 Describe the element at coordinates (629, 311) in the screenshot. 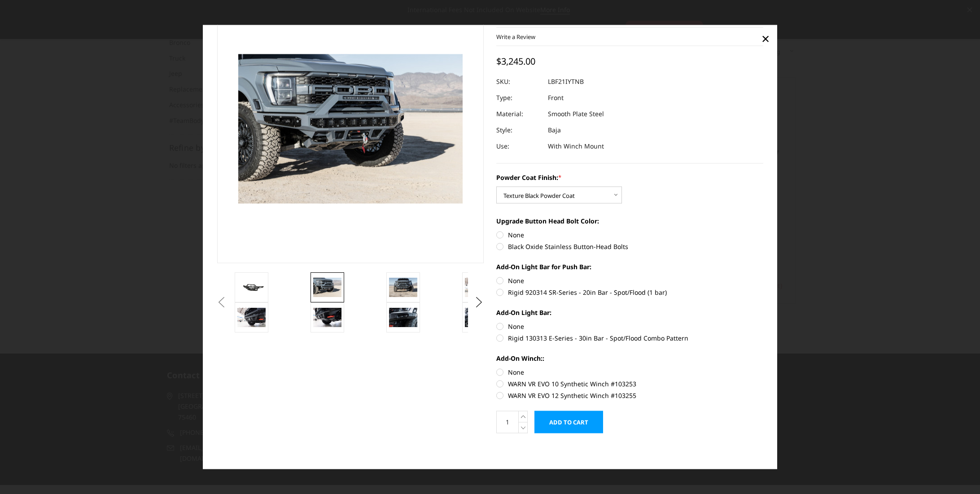

I see `label: Add-On Light Bar:` at that location.